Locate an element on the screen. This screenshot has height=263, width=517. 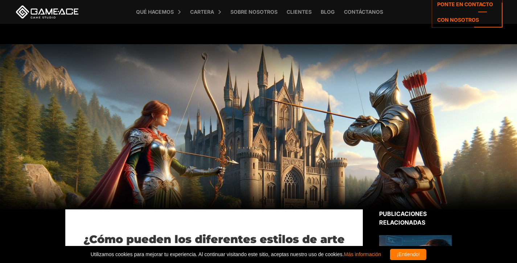
font: Utilizamos cookies para mejorar tu experiencia. Al continuar visitando este sitio, aceptas nuestr... is located at coordinates (217, 255).